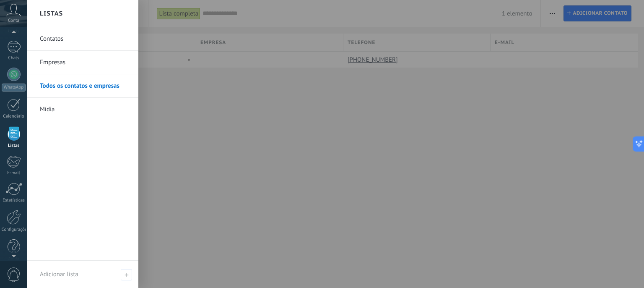 This screenshot has height=288, width=644. What do you see at coordinates (14, 146) in the screenshot?
I see `div: Listas` at bounding box center [14, 146].